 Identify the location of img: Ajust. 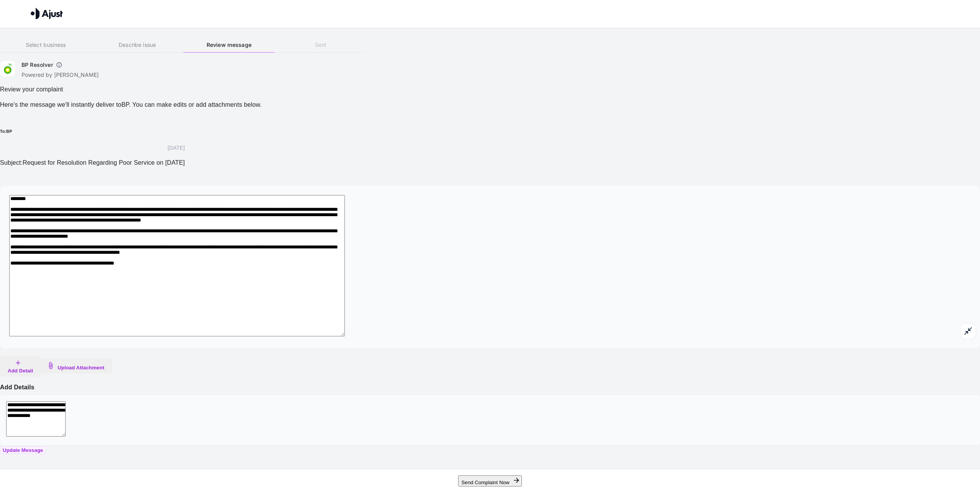
(47, 14).